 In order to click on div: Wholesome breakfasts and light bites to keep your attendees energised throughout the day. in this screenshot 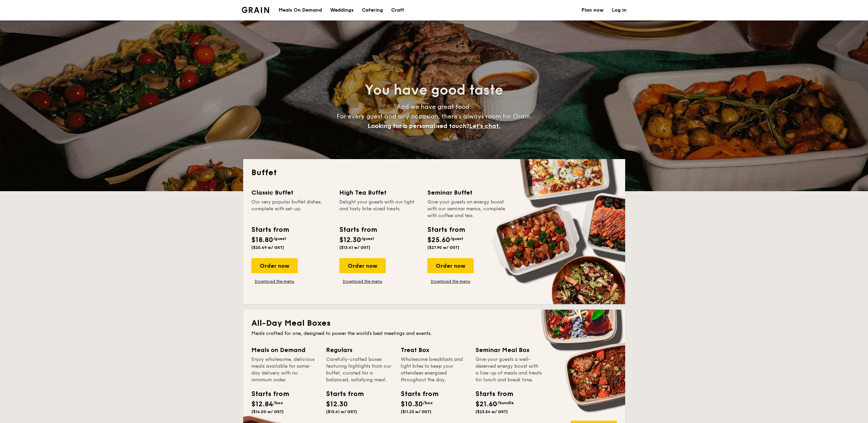, I will do `click(434, 370)`.